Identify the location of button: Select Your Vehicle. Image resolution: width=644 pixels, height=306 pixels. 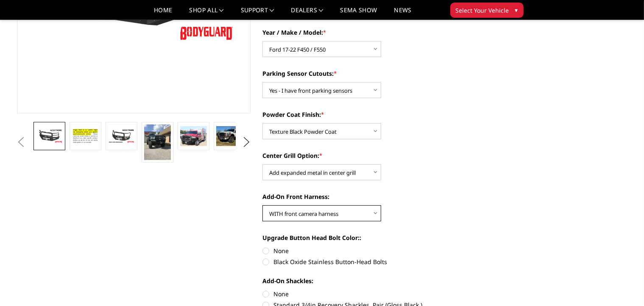
(487, 10).